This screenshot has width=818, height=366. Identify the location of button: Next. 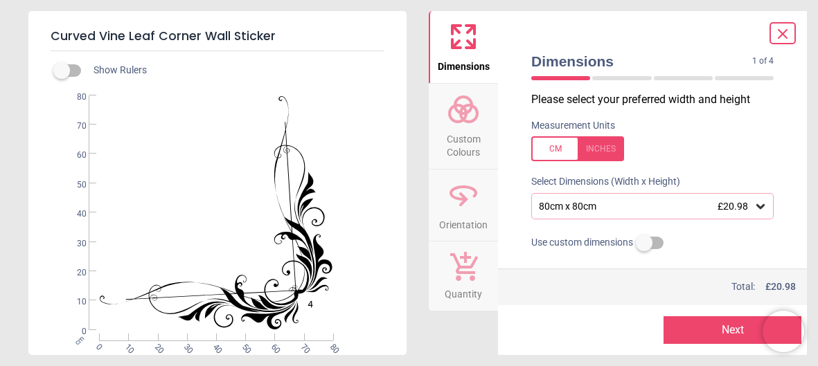
(732, 330).